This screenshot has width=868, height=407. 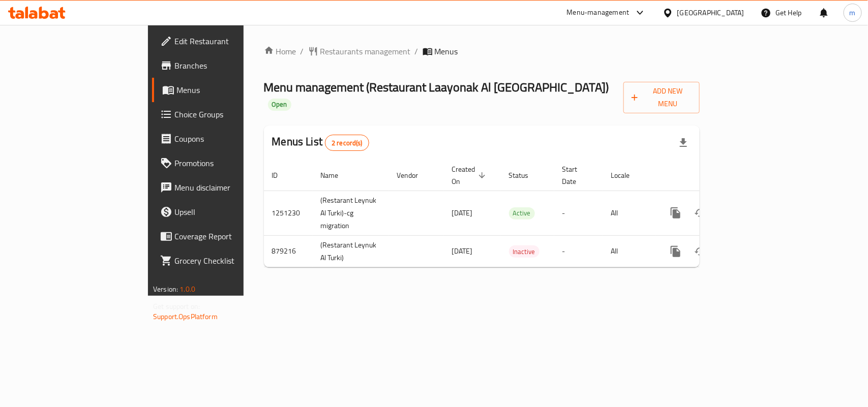 I want to click on div: Total records count, so click(x=347, y=143).